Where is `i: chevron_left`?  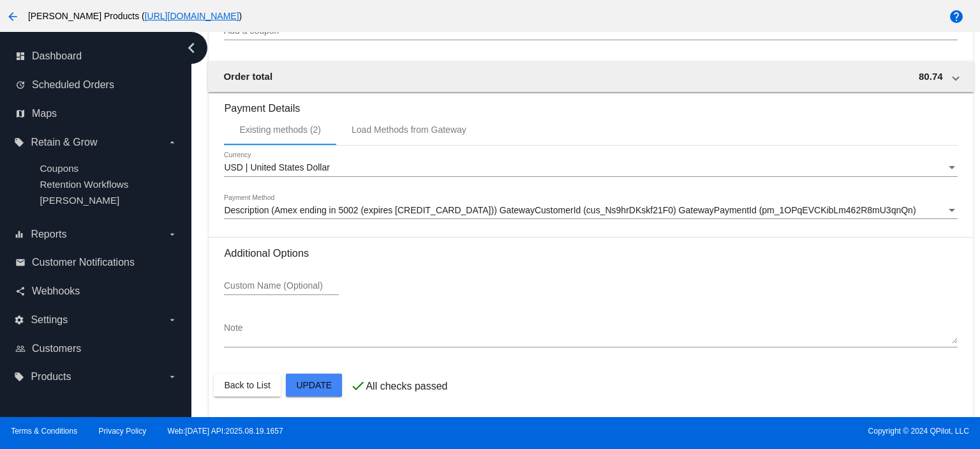
i: chevron_left is located at coordinates (191, 48).